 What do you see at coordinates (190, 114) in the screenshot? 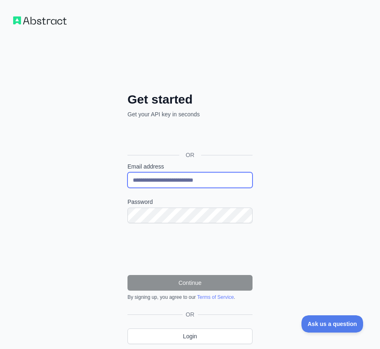
I see `p: Get your API key in seconds` at bounding box center [190, 114].